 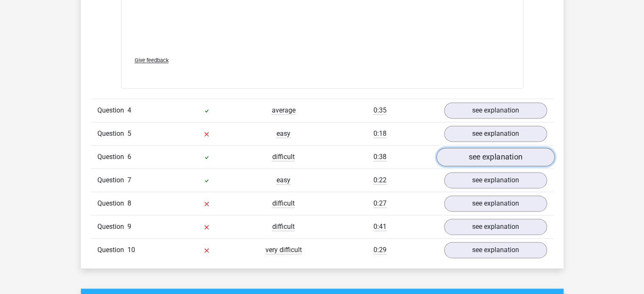 What do you see at coordinates (283, 250) in the screenshot?
I see `span: very difficult` at bounding box center [283, 250].